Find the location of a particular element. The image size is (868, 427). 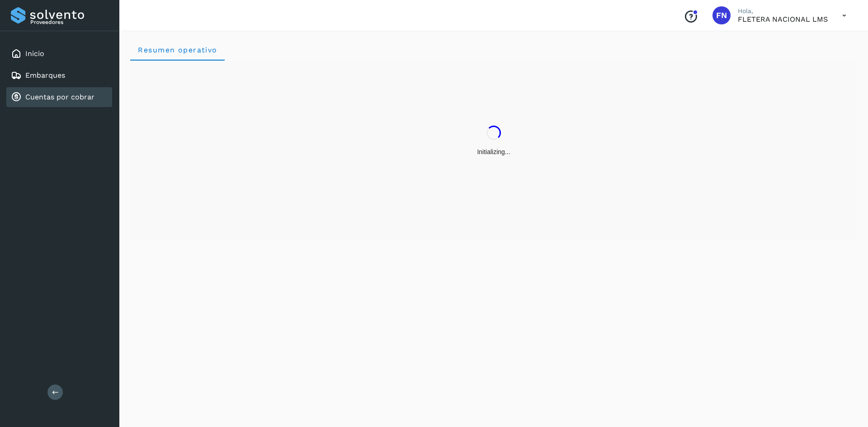

span: Resumen operativo is located at coordinates (177, 50).